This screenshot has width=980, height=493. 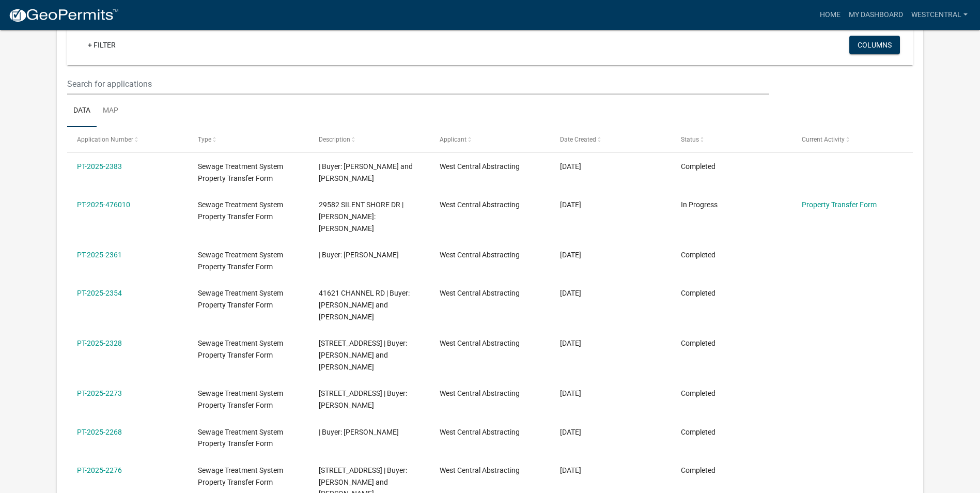 What do you see at coordinates (358, 432) in the screenshot?
I see `span: | Buyer: Brenda Peasley` at bounding box center [358, 432].